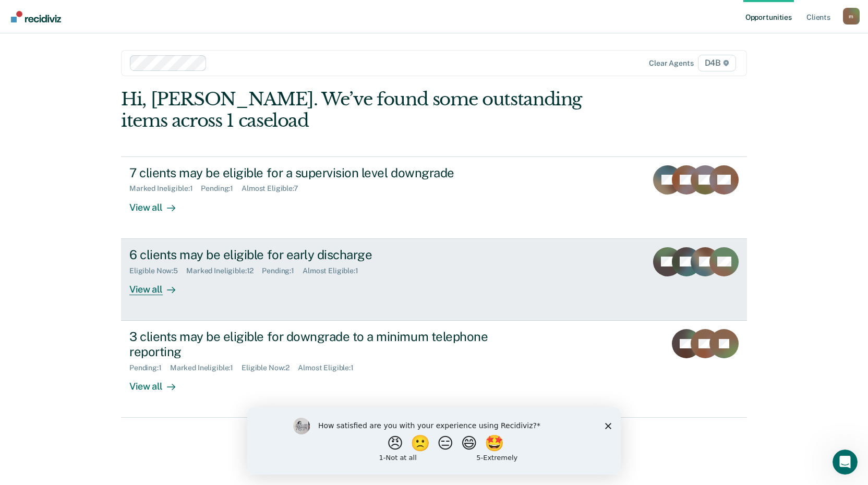 The width and height of the screenshot is (868, 485). What do you see at coordinates (852, 16) in the screenshot?
I see `button: Profile dropdown button` at bounding box center [852, 16].